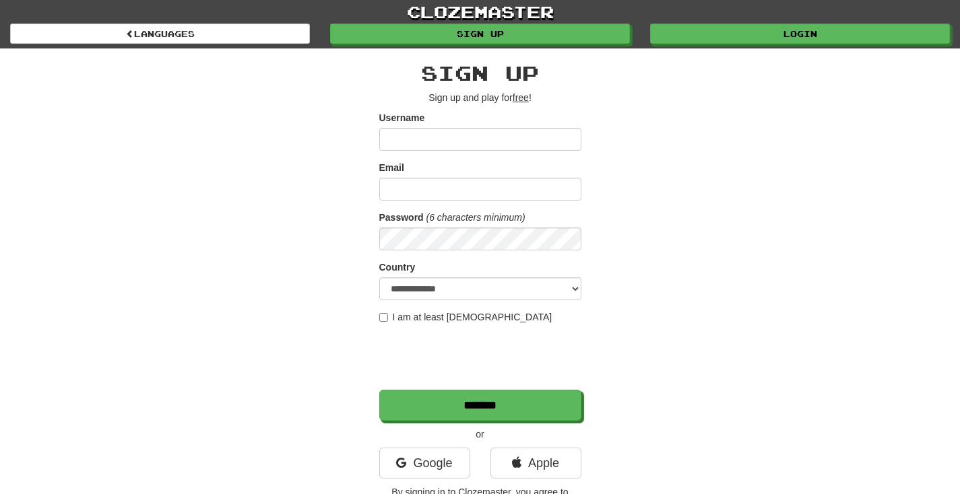 This screenshot has width=960, height=494. What do you see at coordinates (391, 168) in the screenshot?
I see `label: Email` at bounding box center [391, 168].